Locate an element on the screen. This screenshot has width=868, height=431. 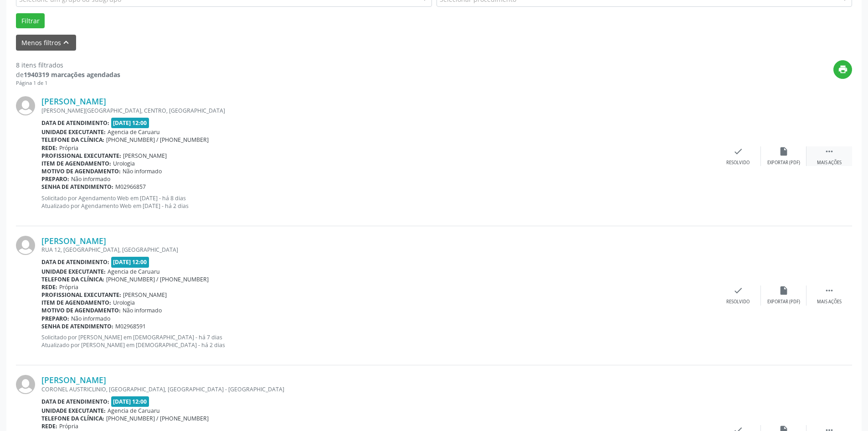
strong: 1940319 marcações agendadas is located at coordinates (72, 75).